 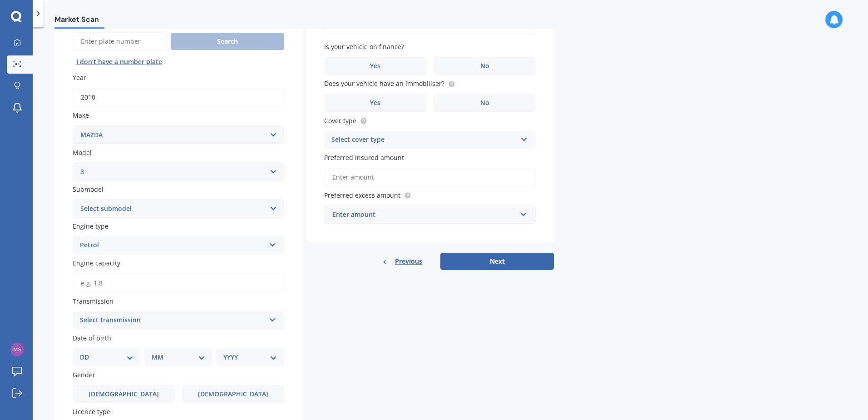 What do you see at coordinates (384, 83) in the screenshot?
I see `span: Does your vehicle have an immobiliser?` at bounding box center [384, 83].